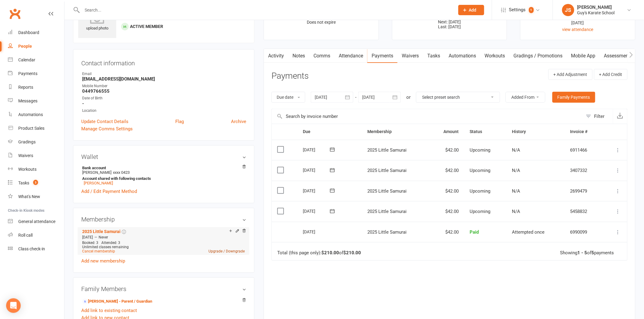 The image size is (644, 319). What do you see at coordinates (36, 32) in the screenshot?
I see `a: Dashboard` at bounding box center [36, 32].